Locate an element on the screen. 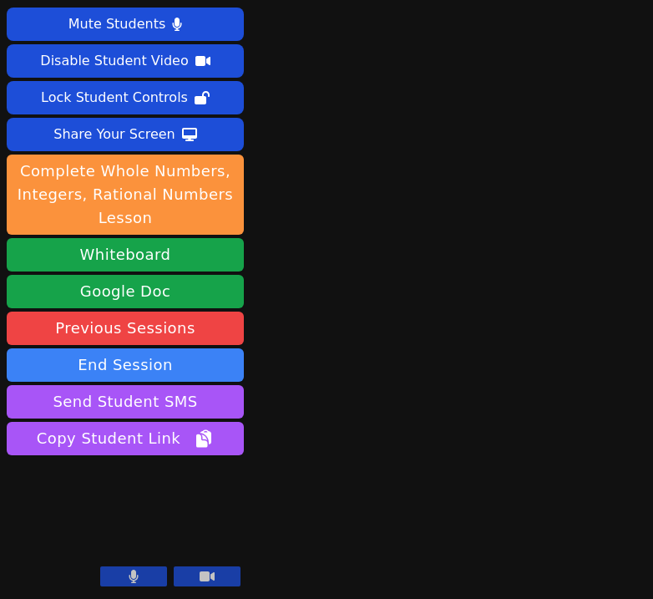 Image resolution: width=653 pixels, height=599 pixels. a: Google Doc is located at coordinates (125, 292).